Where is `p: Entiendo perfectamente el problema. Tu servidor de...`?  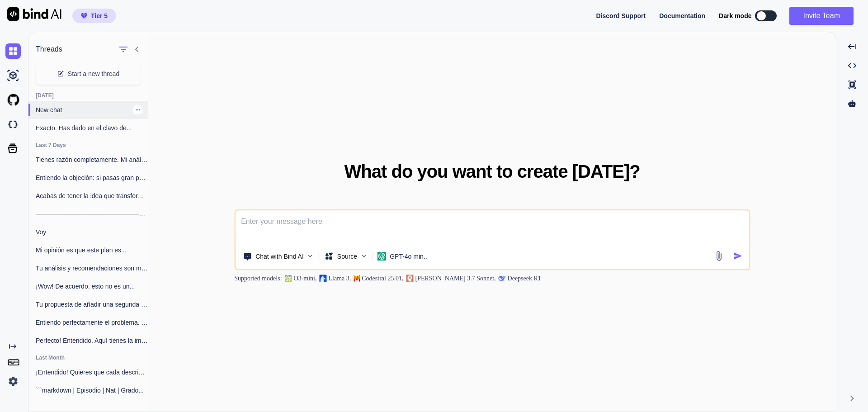
p: Entiendo perfectamente el problema. Tu servidor de... is located at coordinates (92, 323).